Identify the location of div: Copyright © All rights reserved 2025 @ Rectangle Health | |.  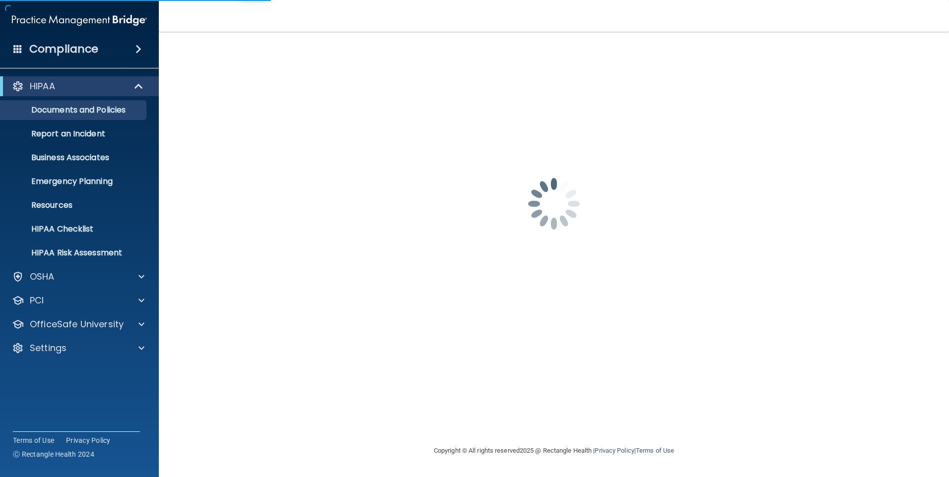
(554, 451).